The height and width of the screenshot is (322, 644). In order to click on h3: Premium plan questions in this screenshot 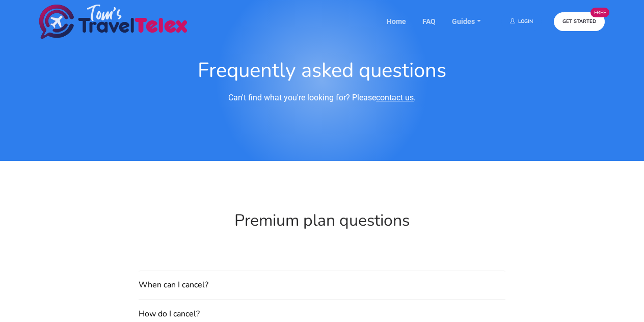, I will do `click(322, 221)`.